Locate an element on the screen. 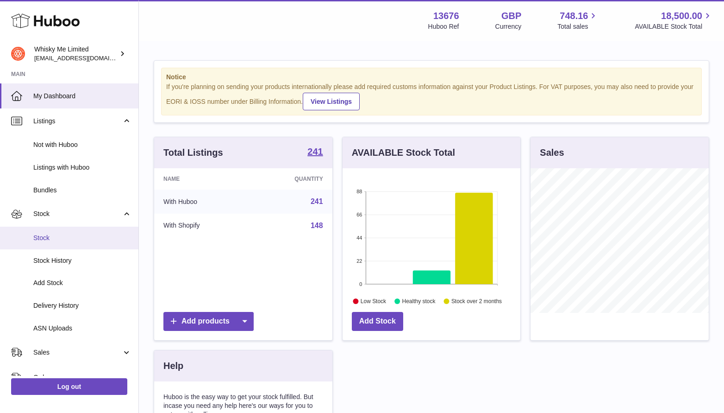  a: Add products is located at coordinates (208, 321).